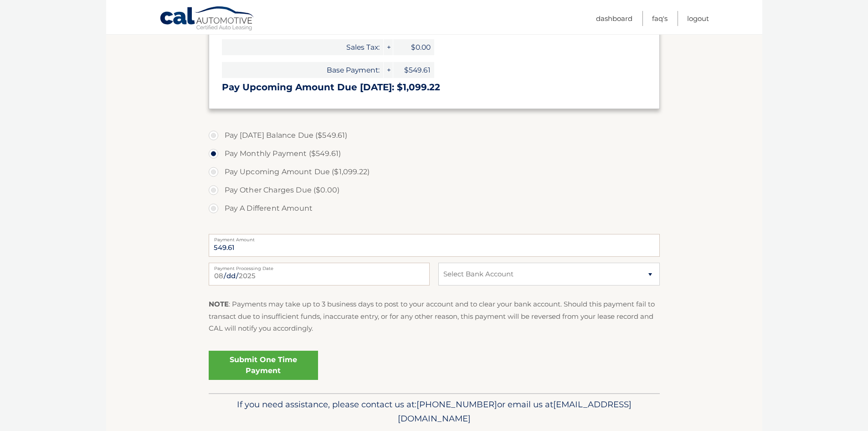  Describe the element at coordinates (414, 70) in the screenshot. I see `span: $549.61` at that location.